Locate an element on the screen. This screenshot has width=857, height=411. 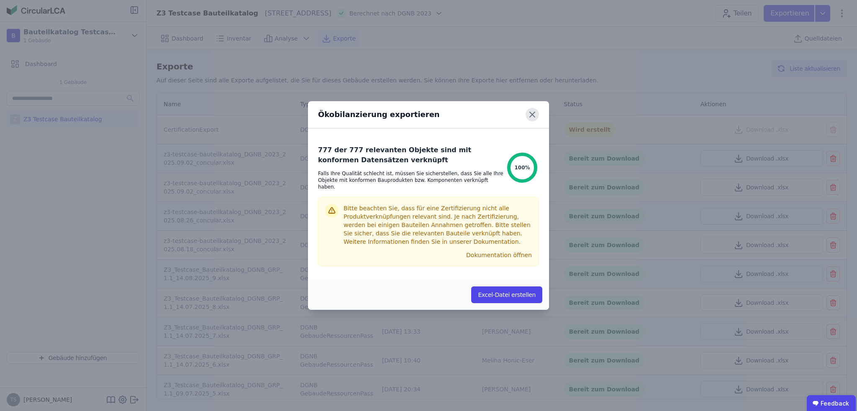
button: Dokumentation öffnen is located at coordinates (499, 255).